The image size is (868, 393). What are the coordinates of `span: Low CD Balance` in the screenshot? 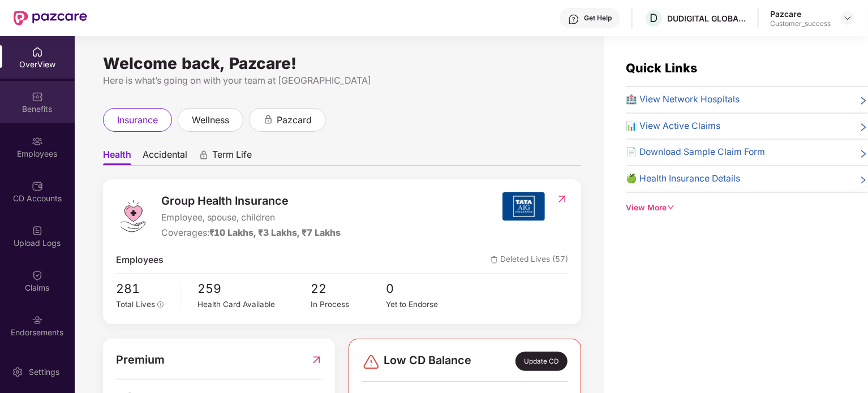 It's located at (427, 361).